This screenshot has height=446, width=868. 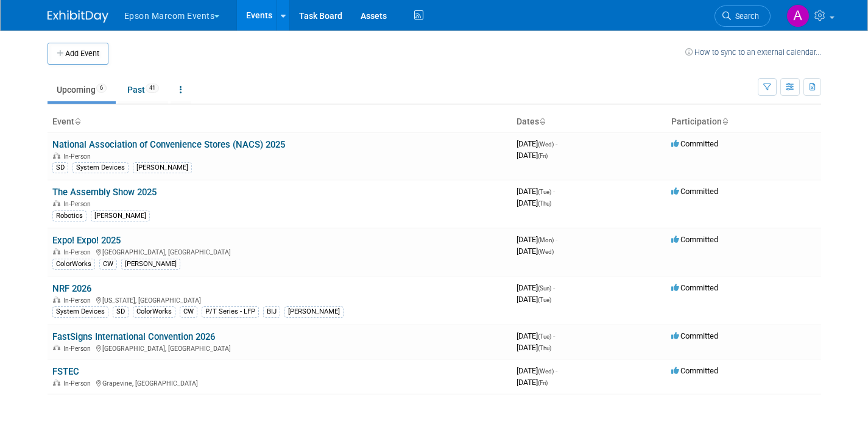 What do you see at coordinates (133, 336) in the screenshot?
I see `a: FastSigns International Convention 2026` at bounding box center [133, 336].